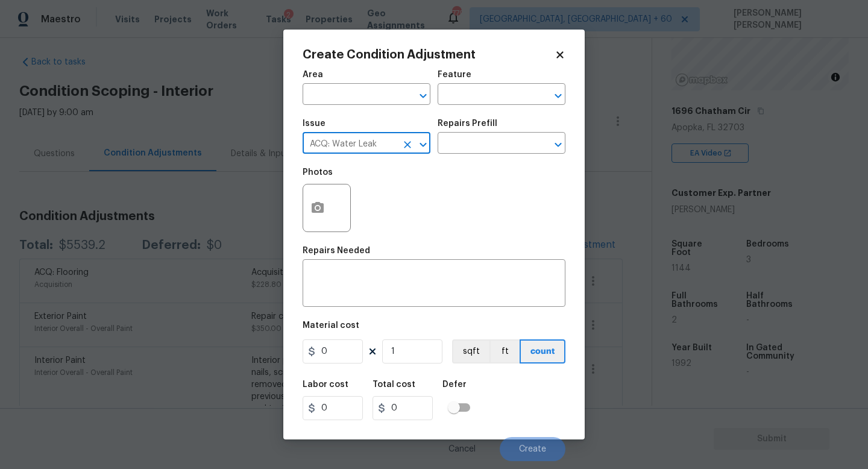 This screenshot has width=868, height=469. Describe the element at coordinates (318, 172) in the screenshot. I see `h5: Photos` at that location.